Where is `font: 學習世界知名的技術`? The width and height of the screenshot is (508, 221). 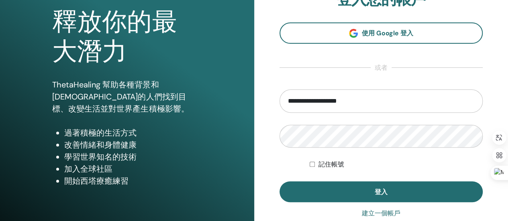 font: 學習世界知名的技術 is located at coordinates (100, 157).